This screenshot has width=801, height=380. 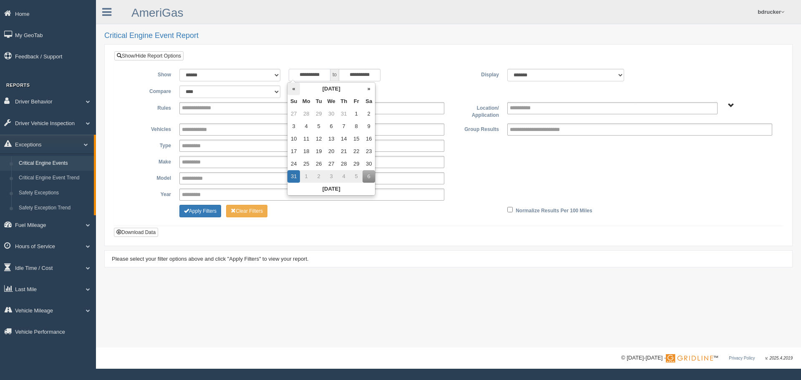 What do you see at coordinates (294, 151) in the screenshot?
I see `td: 17` at bounding box center [294, 151].